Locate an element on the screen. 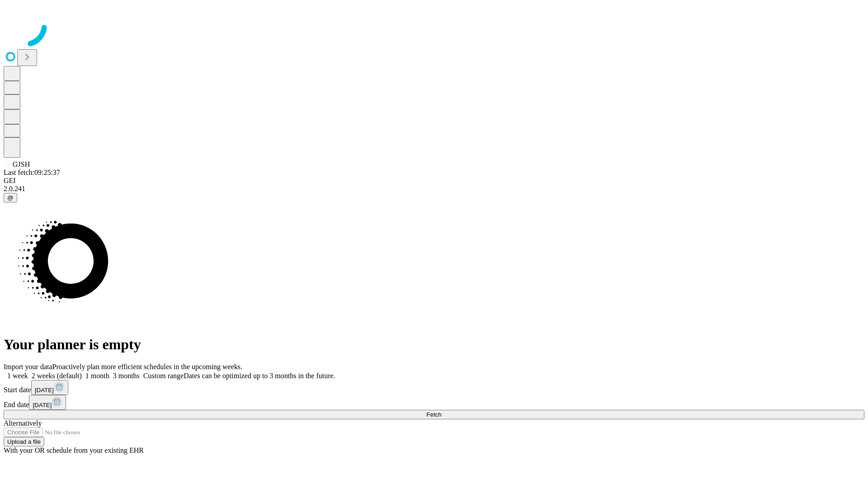  button: Upload a file is located at coordinates (24, 442).